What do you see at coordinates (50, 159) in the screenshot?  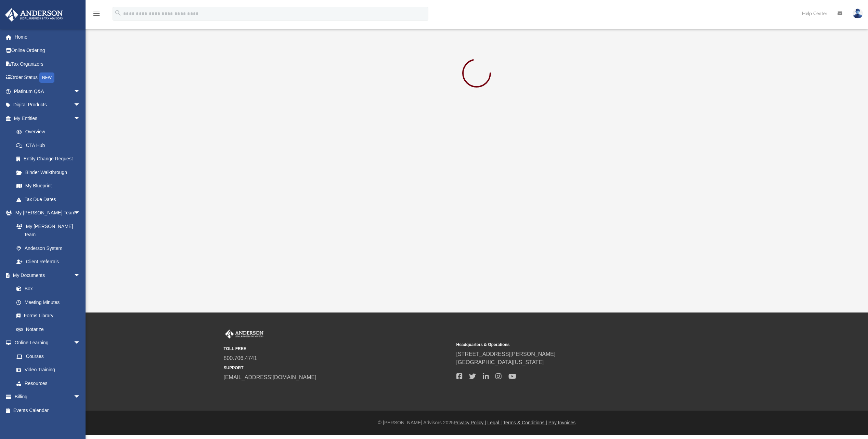 I see `a: Entity Change Request` at bounding box center [50, 159].